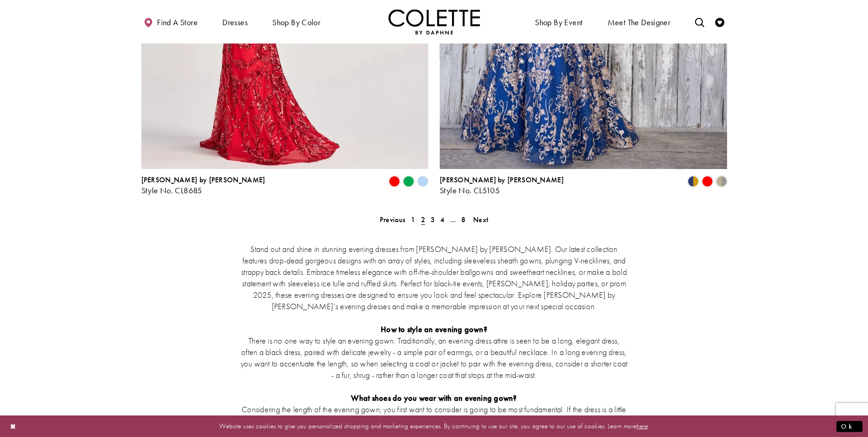 Image resolution: width=868 pixels, height=437 pixels. What do you see at coordinates (442, 219) in the screenshot?
I see `a: 4` at bounding box center [442, 219].